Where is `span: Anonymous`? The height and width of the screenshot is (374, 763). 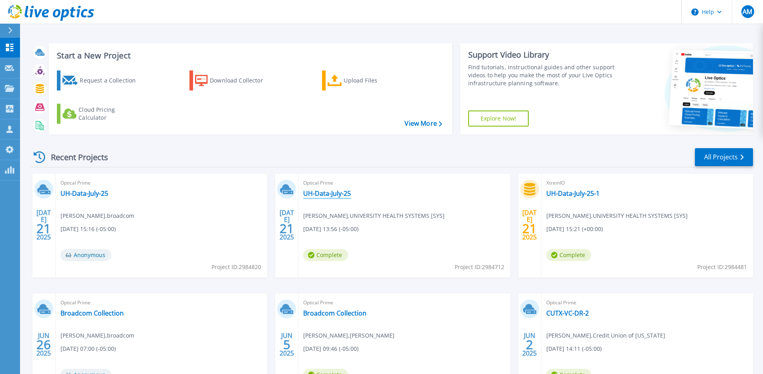
span: Anonymous is located at coordinates (86, 255).